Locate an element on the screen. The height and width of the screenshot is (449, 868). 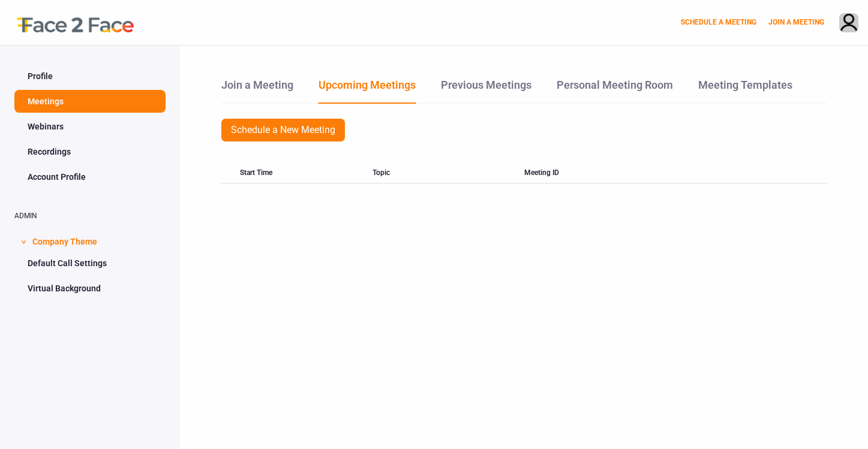
a: Recordings is located at coordinates (90, 151).